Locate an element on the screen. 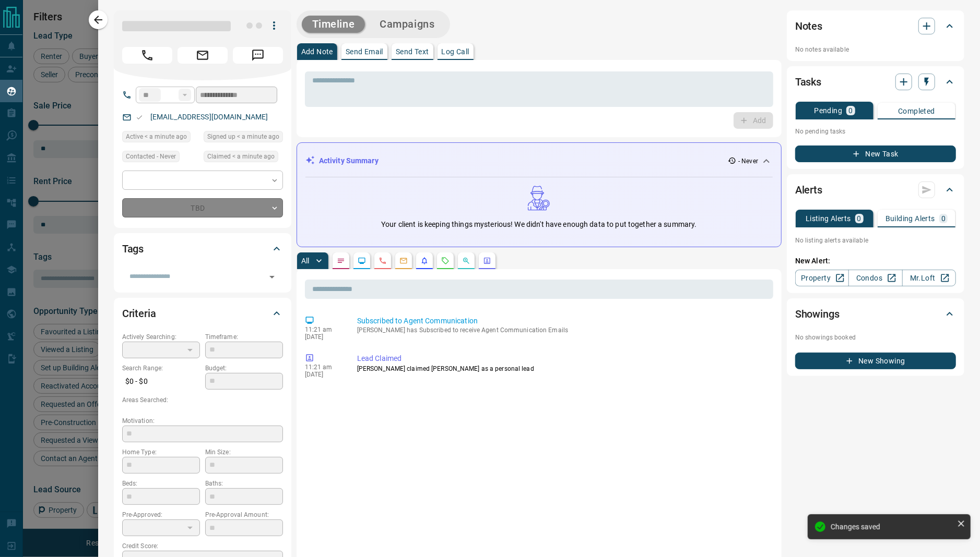 The height and width of the screenshot is (557, 980). span: Message is located at coordinates (258, 55).